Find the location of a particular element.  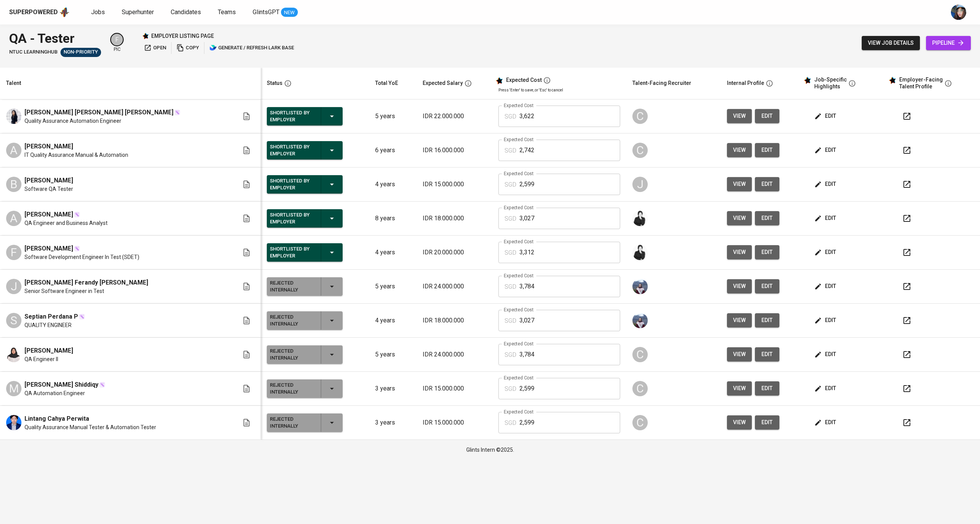

div: Talent-Facing Recruiter is located at coordinates (662, 83).